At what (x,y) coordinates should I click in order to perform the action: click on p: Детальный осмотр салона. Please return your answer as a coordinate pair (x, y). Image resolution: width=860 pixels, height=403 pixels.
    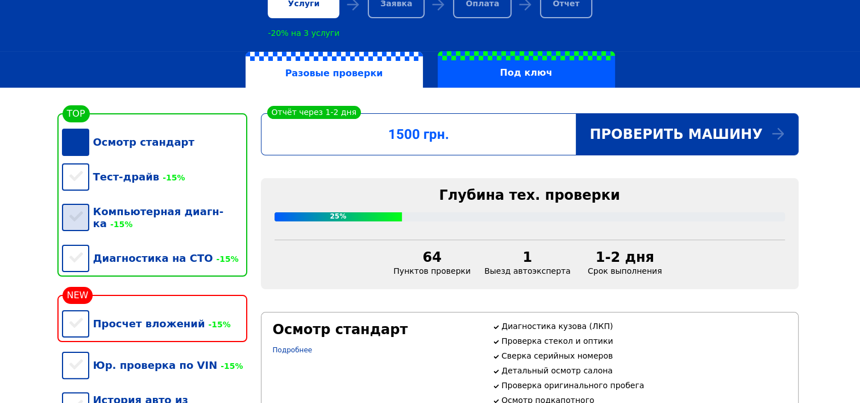
    Looking at the image, I should click on (644, 370).